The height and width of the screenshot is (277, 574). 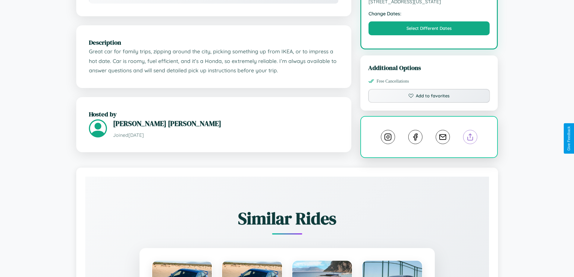 What do you see at coordinates (214, 114) in the screenshot?
I see `h2: Hosted by` at bounding box center [214, 114].